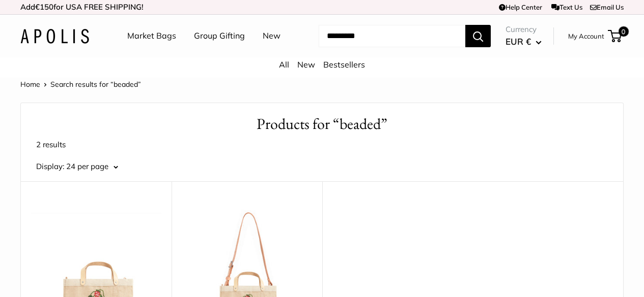 The image size is (644, 297). What do you see at coordinates (623, 32) in the screenshot?
I see `span: 0` at bounding box center [623, 32].